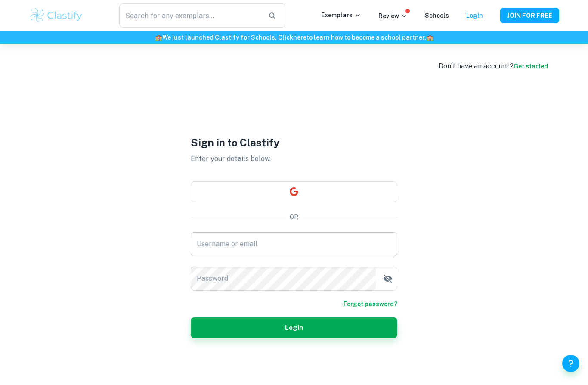  I want to click on a: Login, so click(474, 16).